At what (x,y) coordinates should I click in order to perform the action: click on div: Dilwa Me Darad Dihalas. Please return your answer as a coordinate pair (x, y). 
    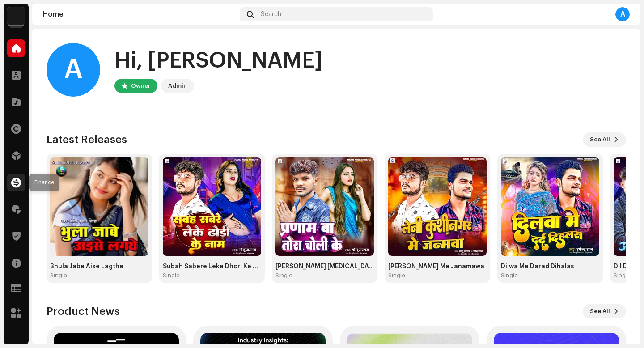
    Looking at the image, I should click on (550, 267).